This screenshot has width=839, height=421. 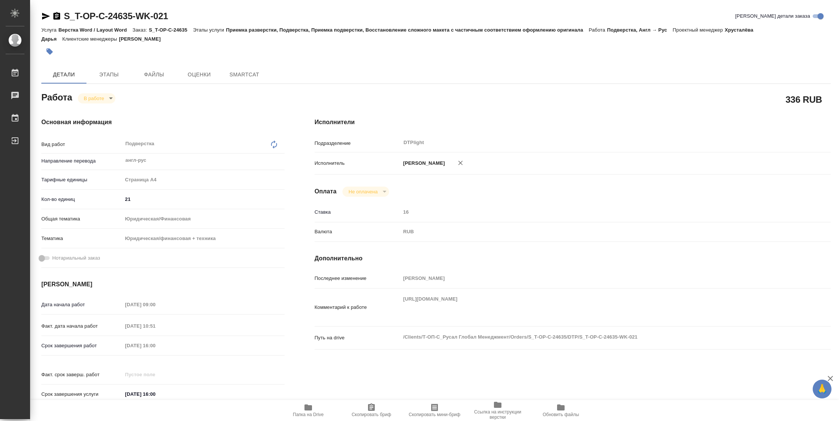 I want to click on span: Детали, so click(x=64, y=74).